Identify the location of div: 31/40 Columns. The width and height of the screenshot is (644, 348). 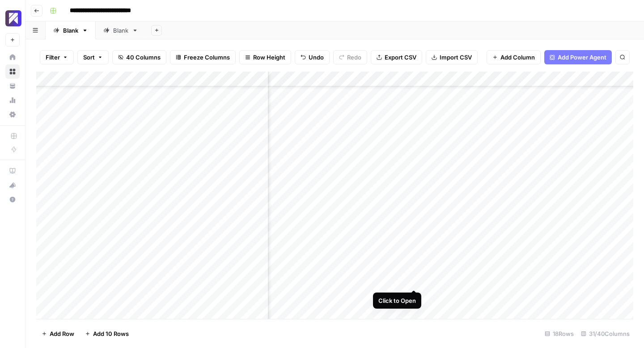
(606, 333).